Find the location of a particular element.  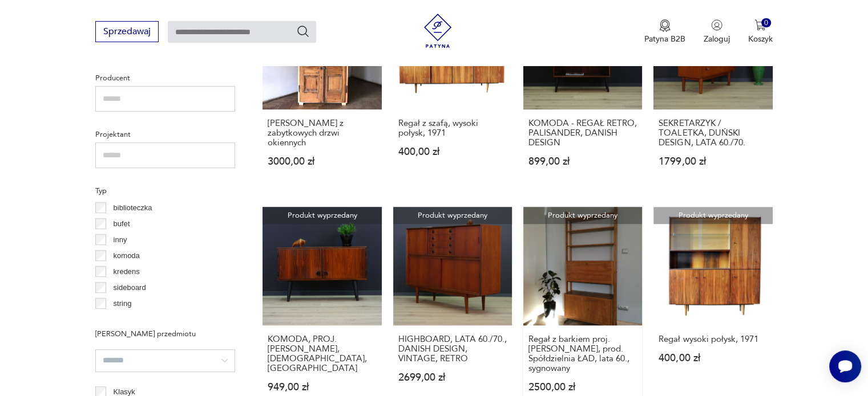

p: Patyna B2B is located at coordinates (665, 39).